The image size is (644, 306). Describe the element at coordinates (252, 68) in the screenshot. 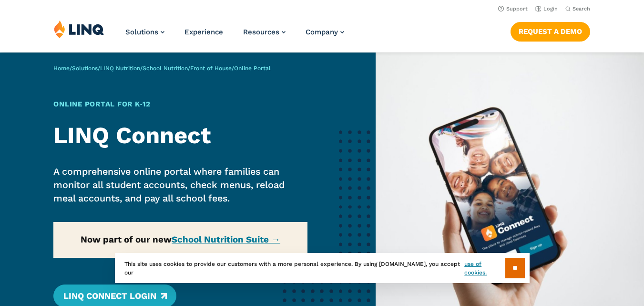

I see `span: Online Portal` at that location.